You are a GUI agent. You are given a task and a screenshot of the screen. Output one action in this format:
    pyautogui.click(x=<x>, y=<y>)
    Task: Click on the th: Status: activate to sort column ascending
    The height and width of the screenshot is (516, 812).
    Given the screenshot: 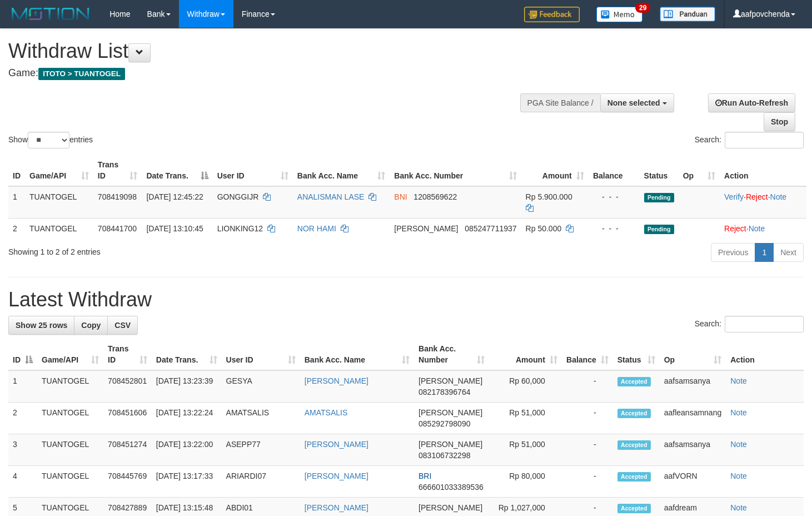 What is the action you would take?
    pyautogui.click(x=637, y=355)
    